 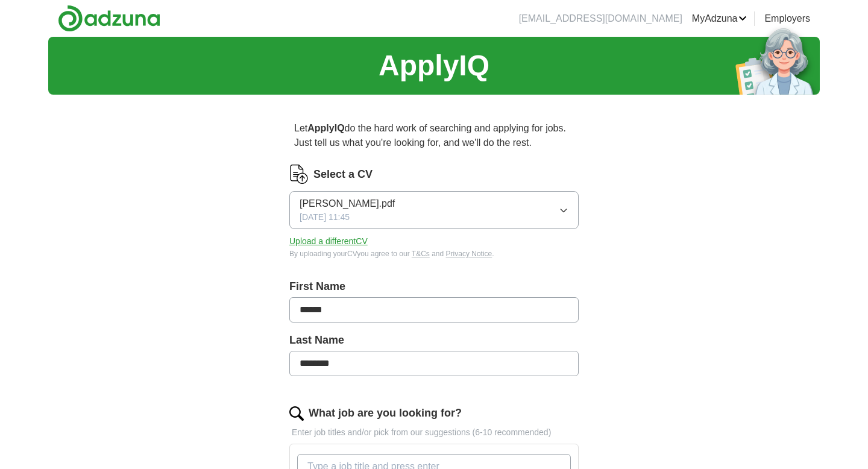 What do you see at coordinates (325, 127) in the screenshot?
I see `strong: ApplyIQ` at bounding box center [325, 127].